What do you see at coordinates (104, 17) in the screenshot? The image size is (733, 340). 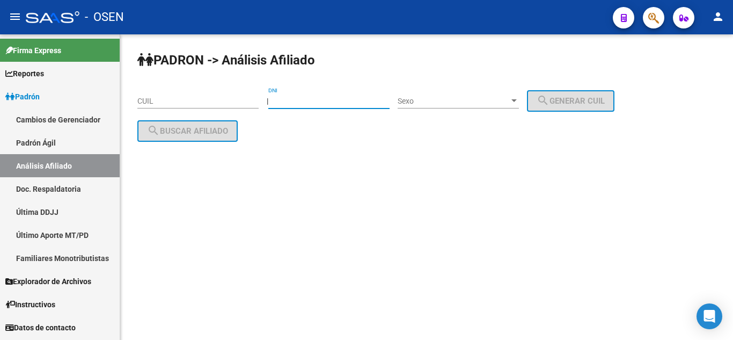 I see `span: - OSEN` at bounding box center [104, 17].